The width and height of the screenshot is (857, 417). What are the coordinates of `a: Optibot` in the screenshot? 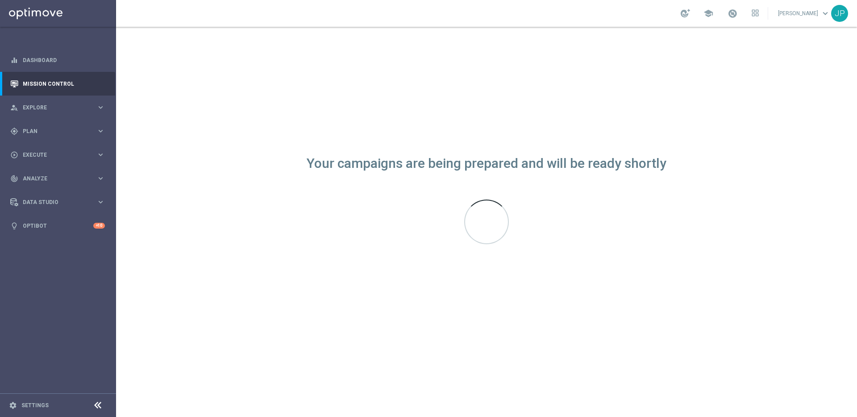 It's located at (58, 225).